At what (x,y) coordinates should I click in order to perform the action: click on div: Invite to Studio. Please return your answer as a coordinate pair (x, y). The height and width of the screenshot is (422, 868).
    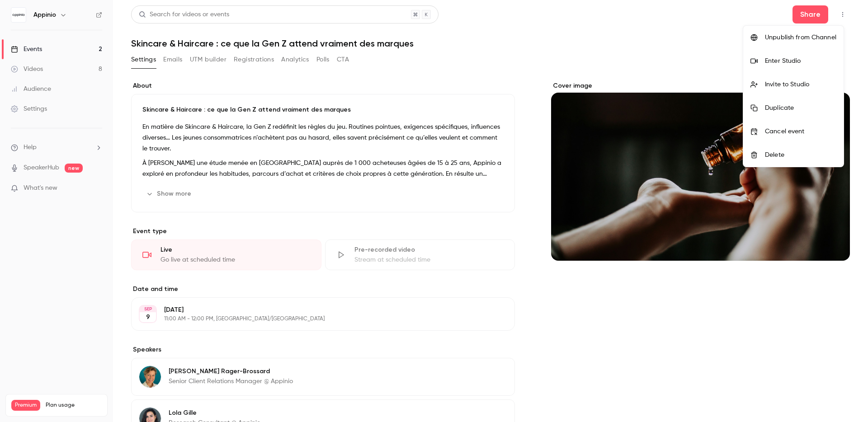
    Looking at the image, I should click on (800, 85).